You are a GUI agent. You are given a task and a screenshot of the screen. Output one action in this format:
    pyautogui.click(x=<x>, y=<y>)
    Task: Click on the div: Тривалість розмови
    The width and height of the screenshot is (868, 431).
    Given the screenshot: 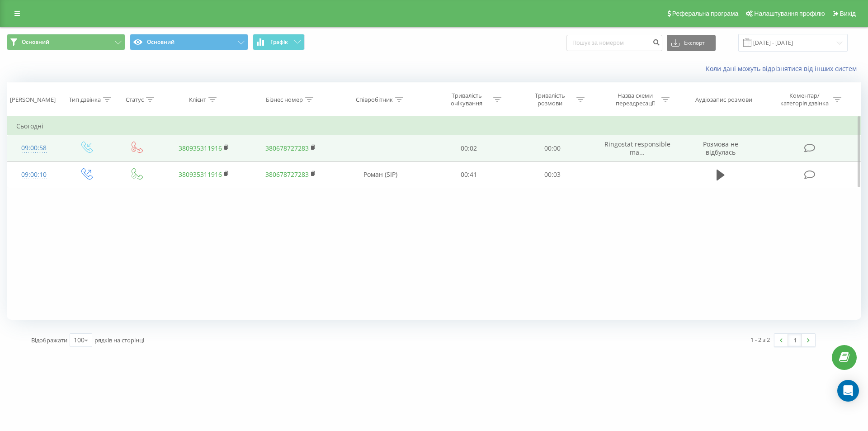 What is the action you would take?
    pyautogui.click(x=550, y=99)
    